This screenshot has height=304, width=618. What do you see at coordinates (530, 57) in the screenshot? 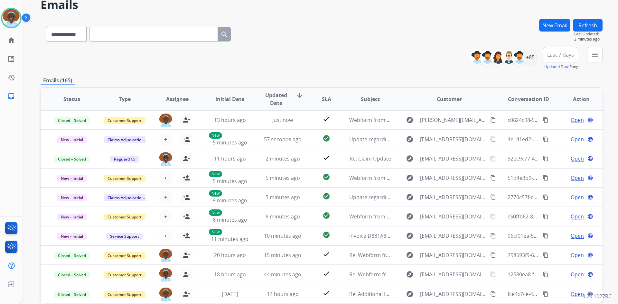
I see `div: +85` at bounding box center [530, 57].